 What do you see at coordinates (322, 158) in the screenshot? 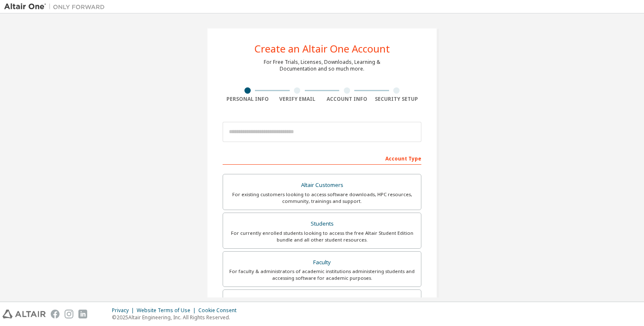
I see `div: Account Type` at bounding box center [322, 158].